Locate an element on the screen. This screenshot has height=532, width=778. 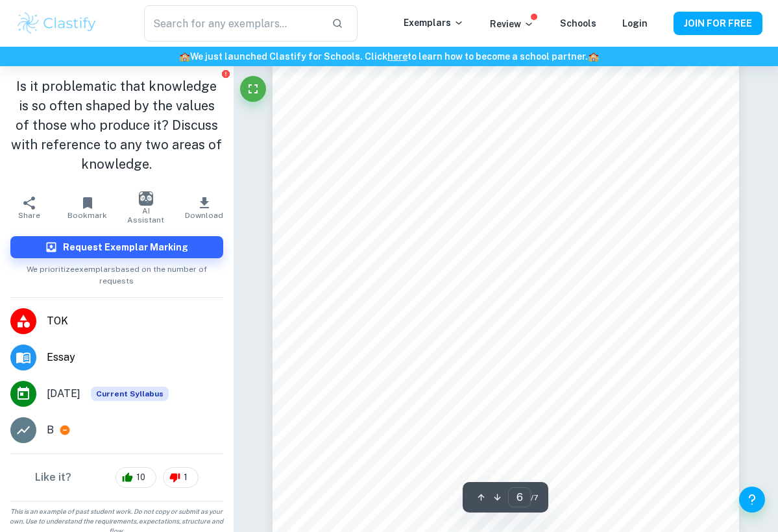
a: Login is located at coordinates (634, 24).